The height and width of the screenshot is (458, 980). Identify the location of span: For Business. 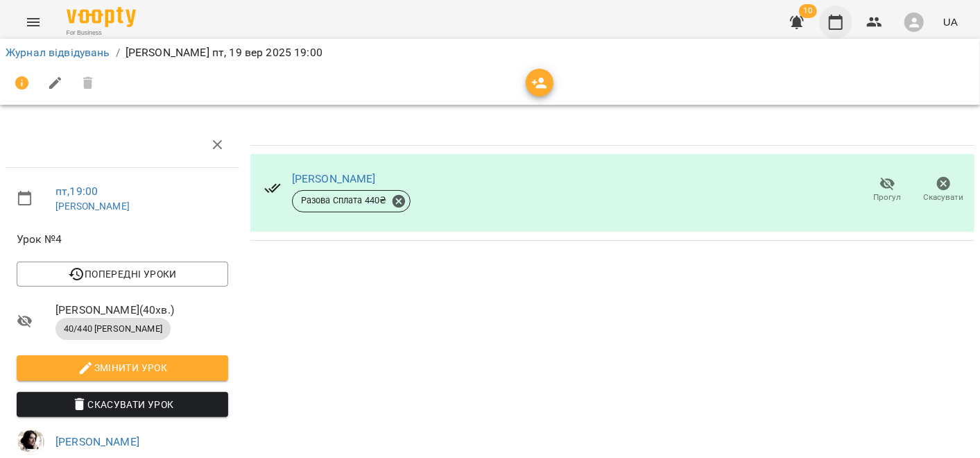
(101, 32).